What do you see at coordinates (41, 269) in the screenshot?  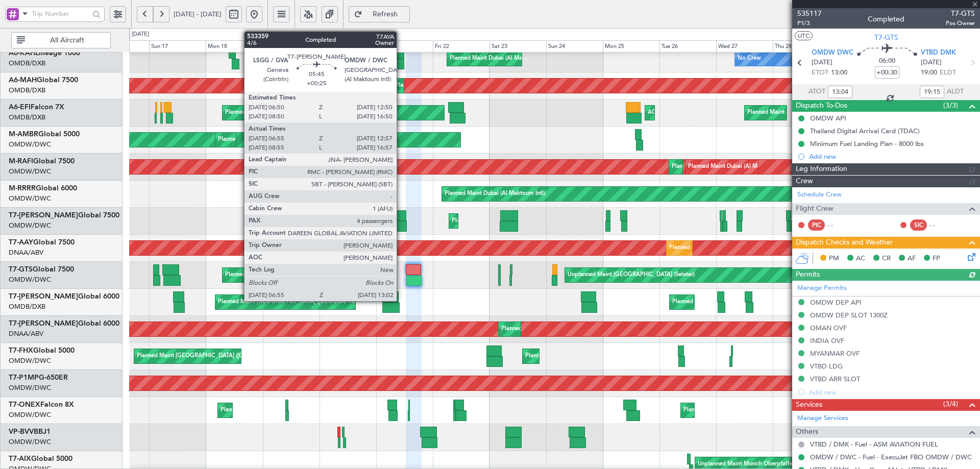 I see `a: T7-GTSGlobal 7500` at bounding box center [41, 269].